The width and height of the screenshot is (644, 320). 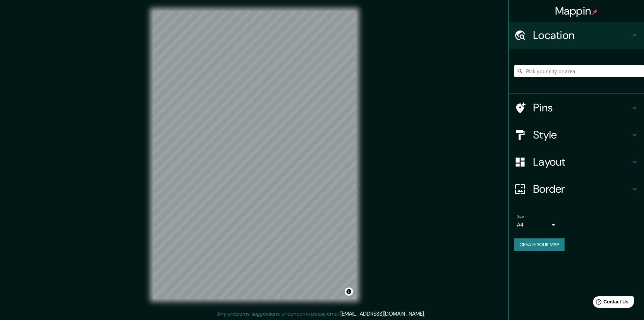 I want to click on div: Border, so click(x=576, y=189).